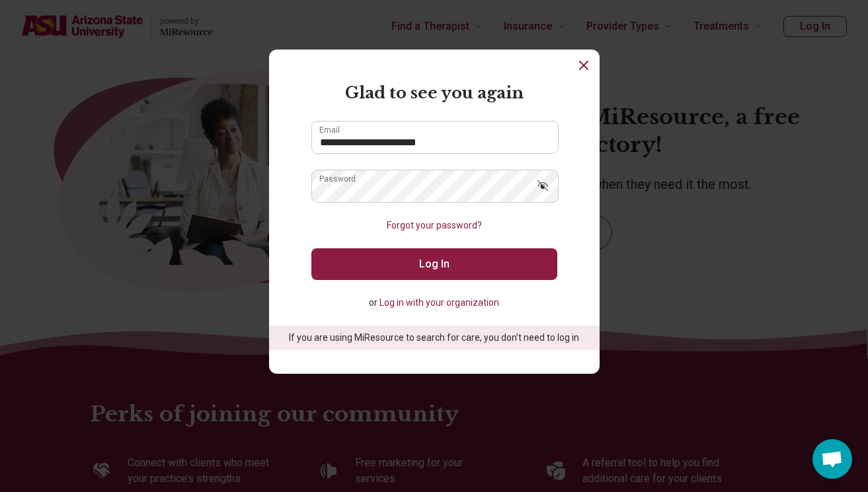 The height and width of the screenshot is (492, 868). What do you see at coordinates (434, 264) in the screenshot?
I see `button: Log In` at bounding box center [434, 264].